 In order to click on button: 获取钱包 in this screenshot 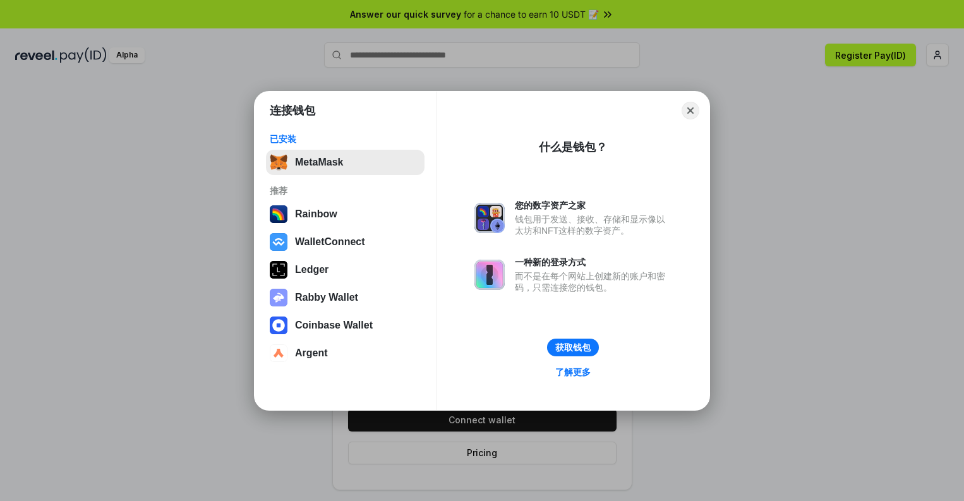, I will do `click(573, 347)`.